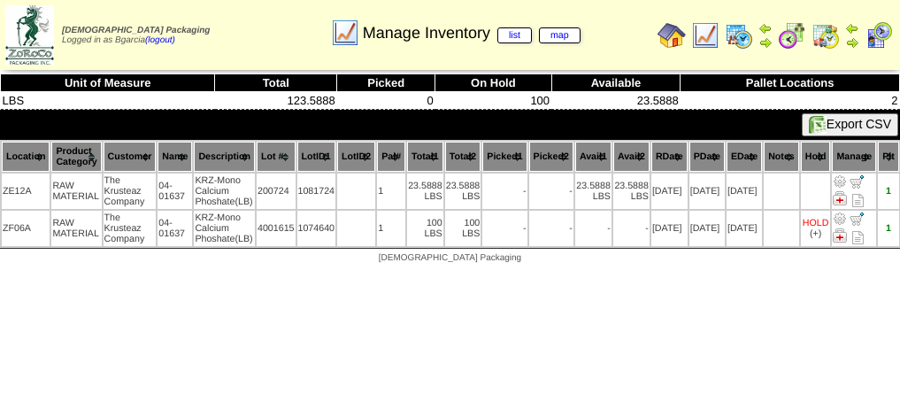  Describe the element at coordinates (26, 191) in the screenshot. I see `td: ZE12A` at that location.